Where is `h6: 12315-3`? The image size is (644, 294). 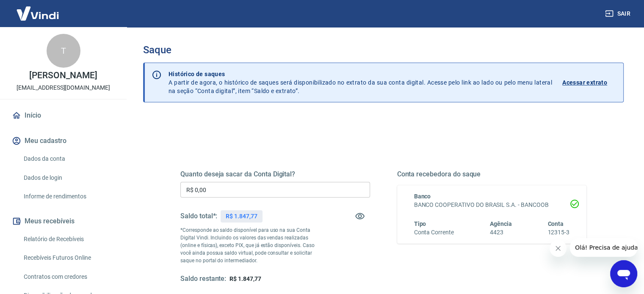
h6: 12315-3 is located at coordinates (558, 232).